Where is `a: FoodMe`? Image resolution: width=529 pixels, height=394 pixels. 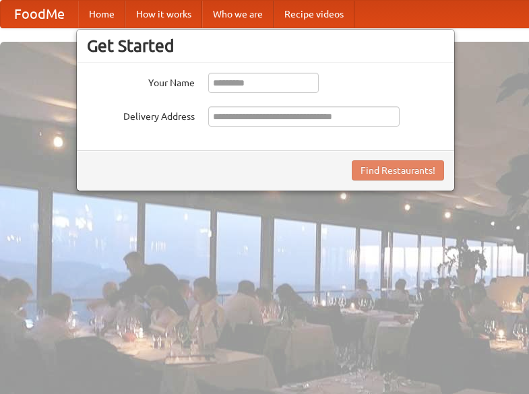 a: FoodMe is located at coordinates (39, 14).